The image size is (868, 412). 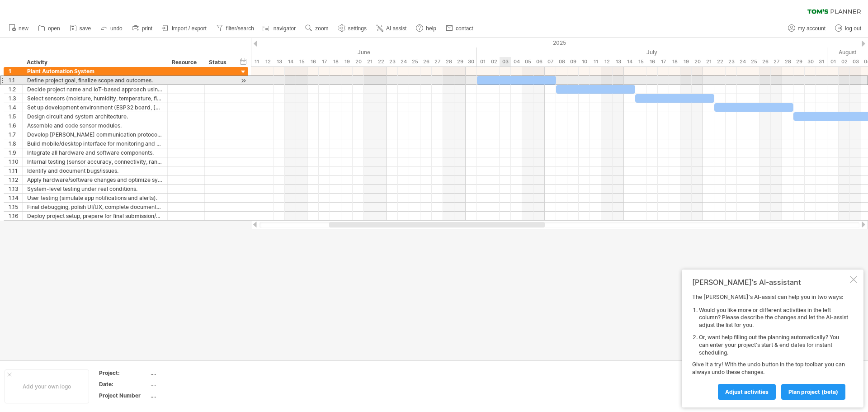 I want to click on div: 1.15, so click(x=15, y=206).